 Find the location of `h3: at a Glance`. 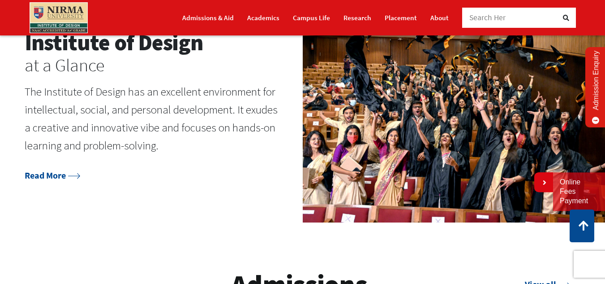

h3: at a Glance is located at coordinates (151, 65).